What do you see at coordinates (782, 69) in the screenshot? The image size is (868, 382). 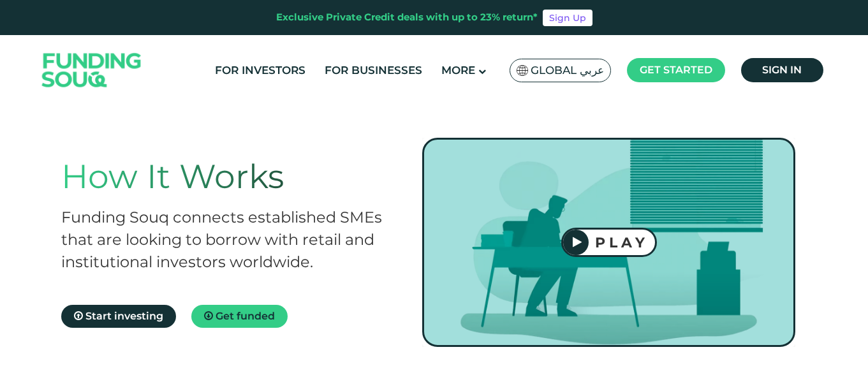 I see `span: Sign in` at bounding box center [782, 69].